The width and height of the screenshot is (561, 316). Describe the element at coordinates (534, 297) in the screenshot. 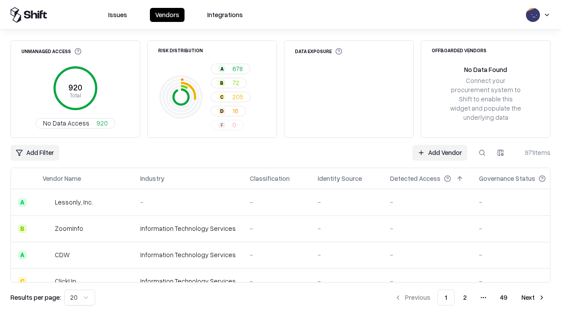

I see `button: Next` at that location.